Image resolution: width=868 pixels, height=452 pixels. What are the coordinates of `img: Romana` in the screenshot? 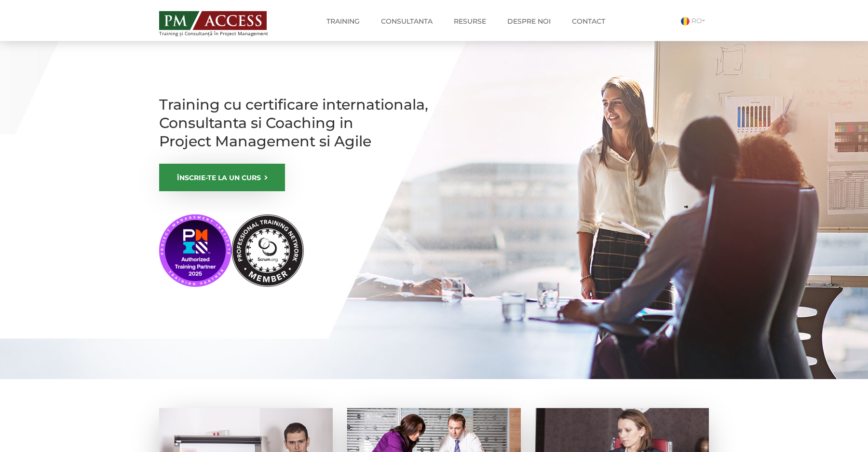 It's located at (686, 21).